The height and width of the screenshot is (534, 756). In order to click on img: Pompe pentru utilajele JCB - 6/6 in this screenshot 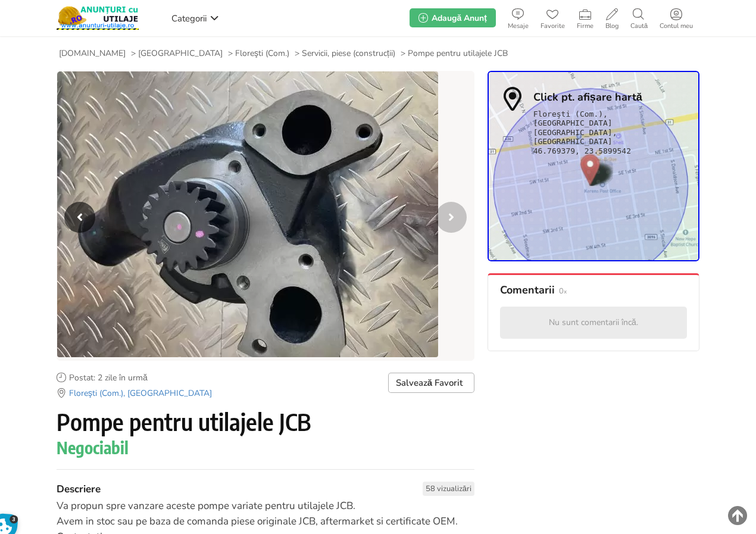, I will do `click(248, 214)`.